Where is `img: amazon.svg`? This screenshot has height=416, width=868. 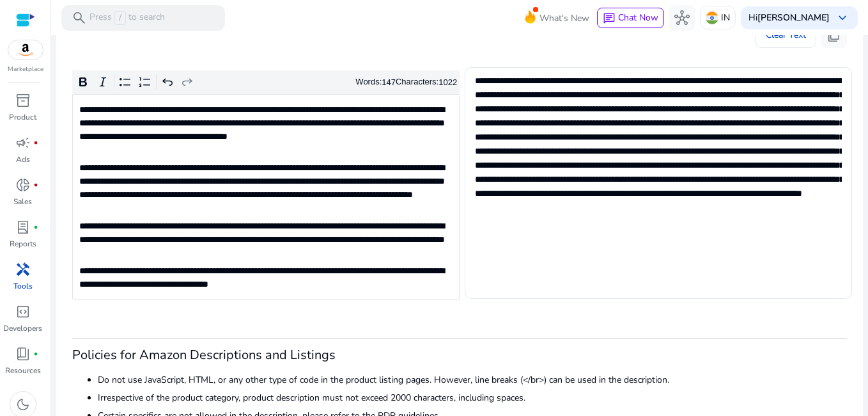 img: amazon.svg is located at coordinates (25, 50).